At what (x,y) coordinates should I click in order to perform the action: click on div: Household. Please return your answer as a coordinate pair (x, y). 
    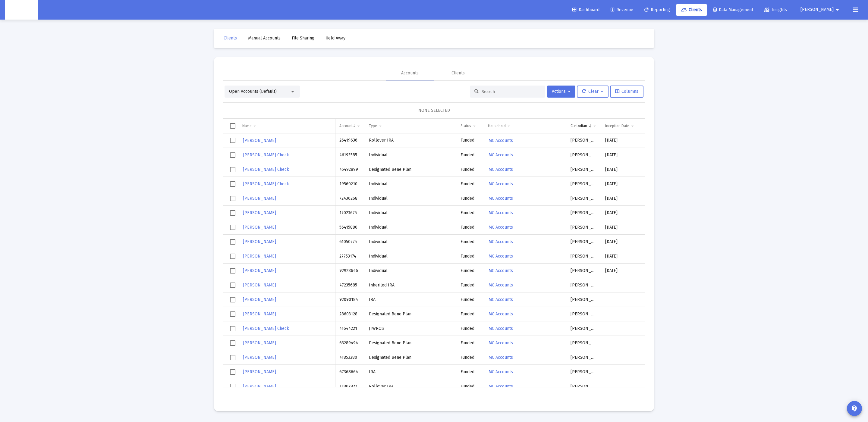
    Looking at the image, I should click on (496, 126).